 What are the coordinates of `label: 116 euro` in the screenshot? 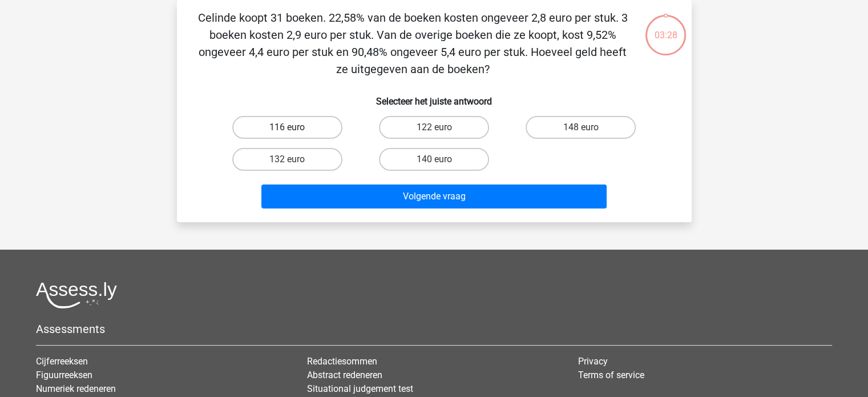 It's located at (287, 127).